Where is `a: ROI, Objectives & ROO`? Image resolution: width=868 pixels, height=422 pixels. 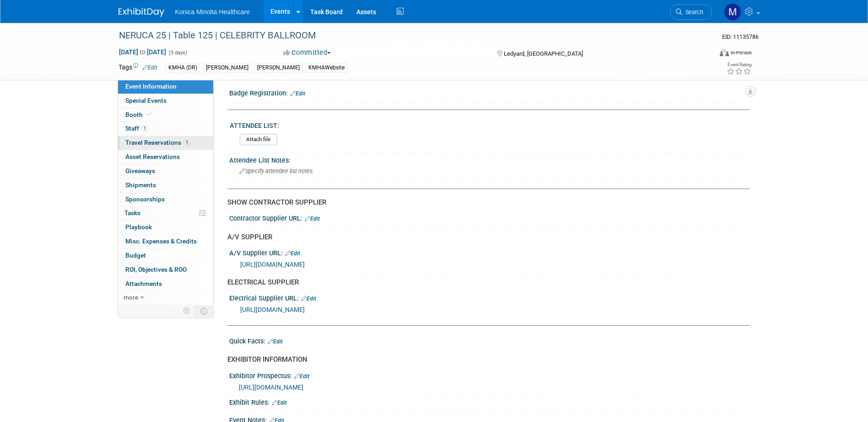 a: ROI, Objectives & ROO is located at coordinates (166, 270).